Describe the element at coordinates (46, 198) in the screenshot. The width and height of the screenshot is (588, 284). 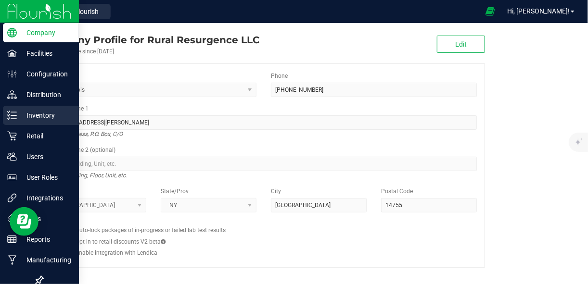
I see `p: Integrations` at that location.